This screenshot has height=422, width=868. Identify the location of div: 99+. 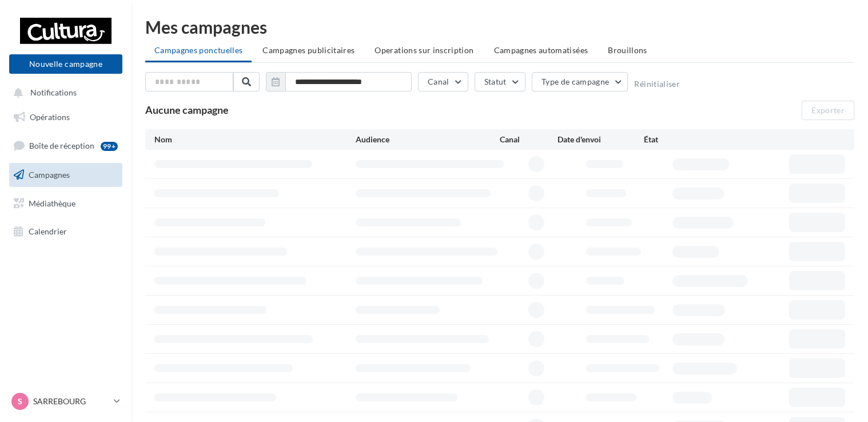
(110, 146).